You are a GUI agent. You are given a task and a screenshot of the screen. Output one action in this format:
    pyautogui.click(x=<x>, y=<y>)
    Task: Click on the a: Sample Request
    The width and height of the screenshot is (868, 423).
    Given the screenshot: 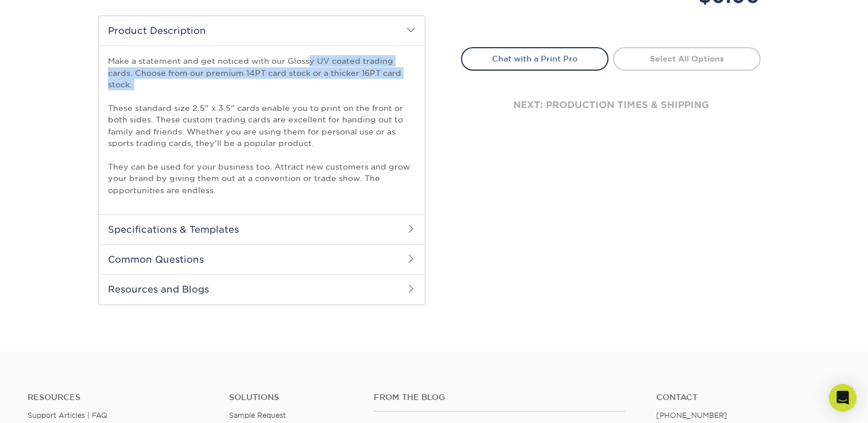 What is the action you would take?
    pyautogui.click(x=257, y=415)
    